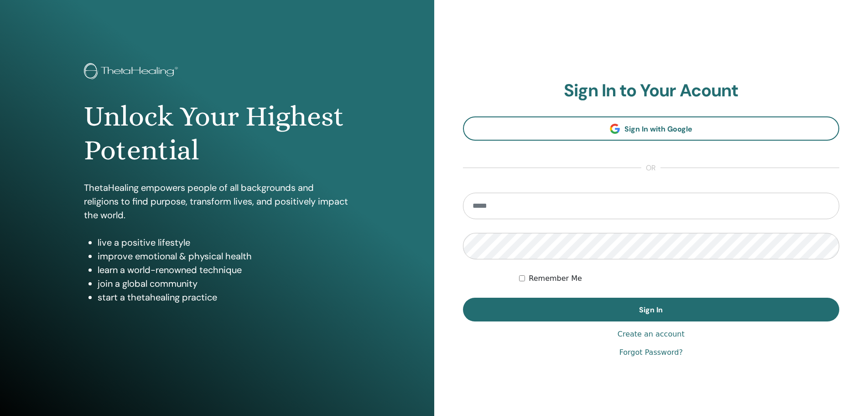  Describe the element at coordinates (651, 353) in the screenshot. I see `a: Forgot Password?` at that location.